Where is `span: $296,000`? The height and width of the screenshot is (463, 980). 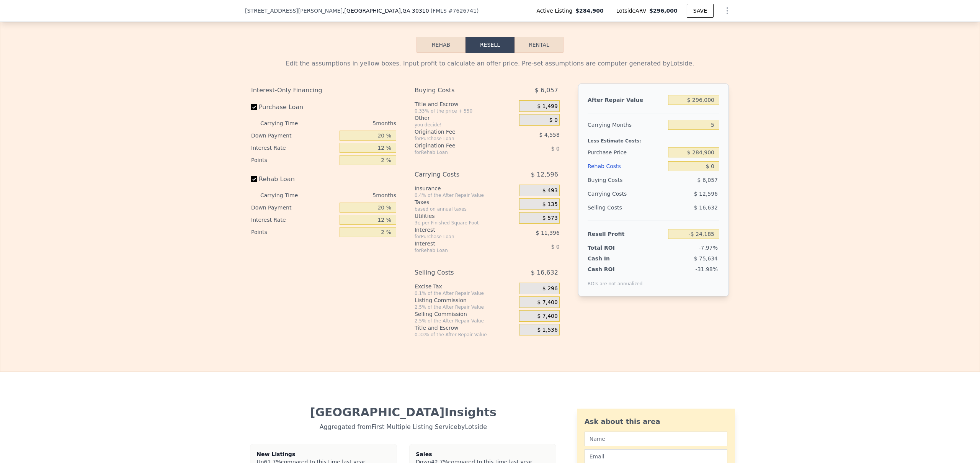 span: $296,000 is located at coordinates (664, 11).